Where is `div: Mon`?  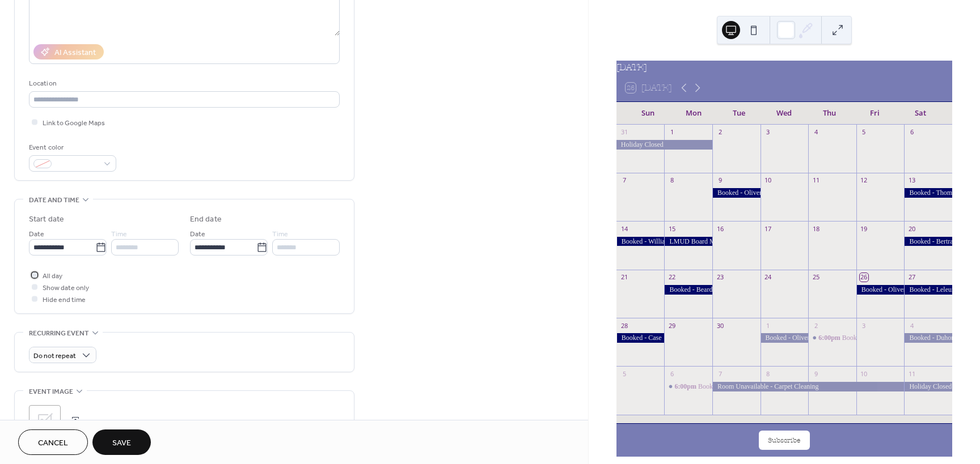
div: Mon is located at coordinates (693, 114).